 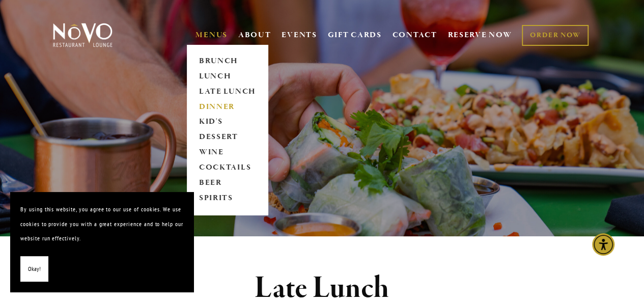 What do you see at coordinates (212, 35) in the screenshot?
I see `a: MENUS` at bounding box center [212, 35].